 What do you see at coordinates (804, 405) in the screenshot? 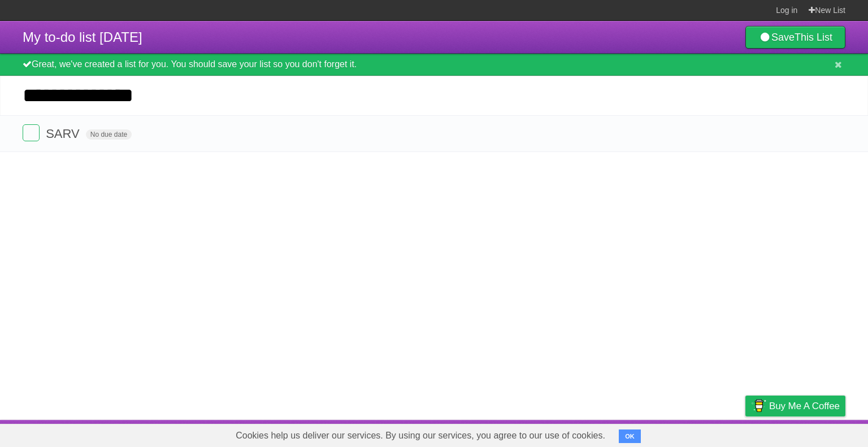
I see `span: Buy me a coffee` at bounding box center [804, 405].